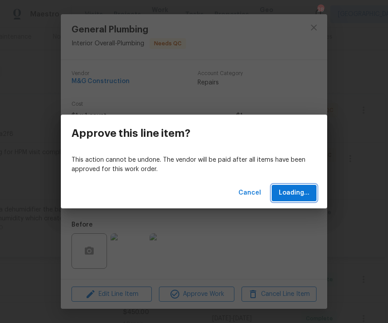 The image size is (388, 323). I want to click on p: This action cannot be undone. The vendor will be paid after all items have been approved for this..., so click(194, 165).